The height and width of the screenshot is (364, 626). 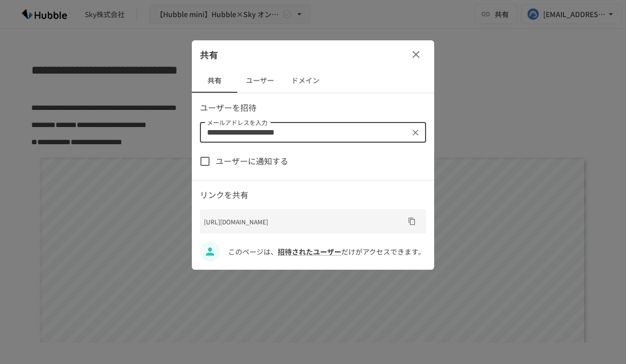 What do you see at coordinates (328, 252) in the screenshot?
I see `p: このページは、 だけがアクセスできます。` at bounding box center [328, 252].